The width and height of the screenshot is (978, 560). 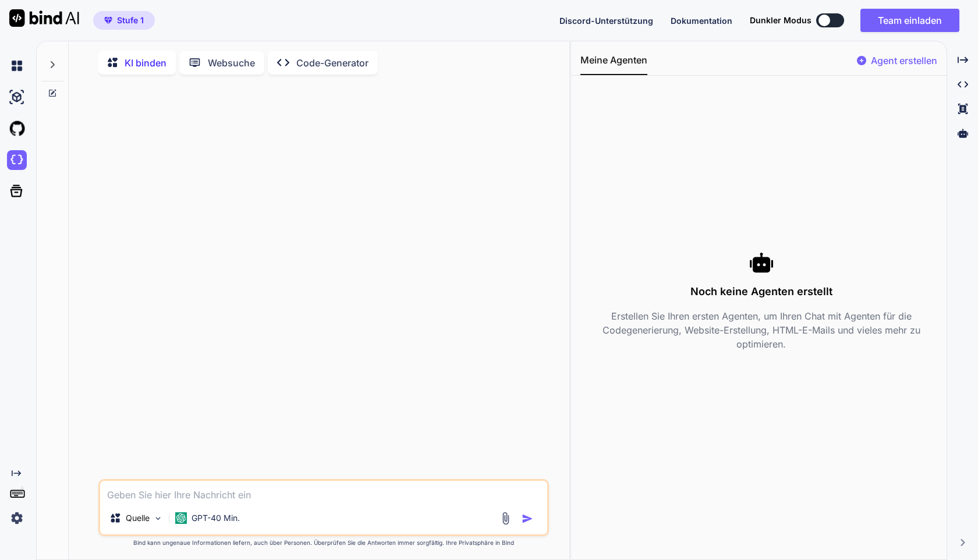 What do you see at coordinates (332, 63) in the screenshot?
I see `font: Code-Generator` at bounding box center [332, 63].